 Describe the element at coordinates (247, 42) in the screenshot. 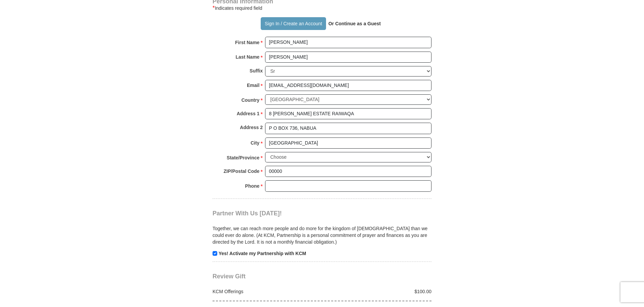

I see `strong: First Name` at that location.